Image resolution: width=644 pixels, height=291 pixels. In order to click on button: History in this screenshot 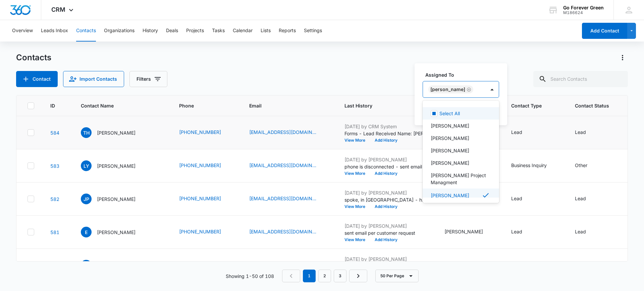, I will do `click(150, 31)`.